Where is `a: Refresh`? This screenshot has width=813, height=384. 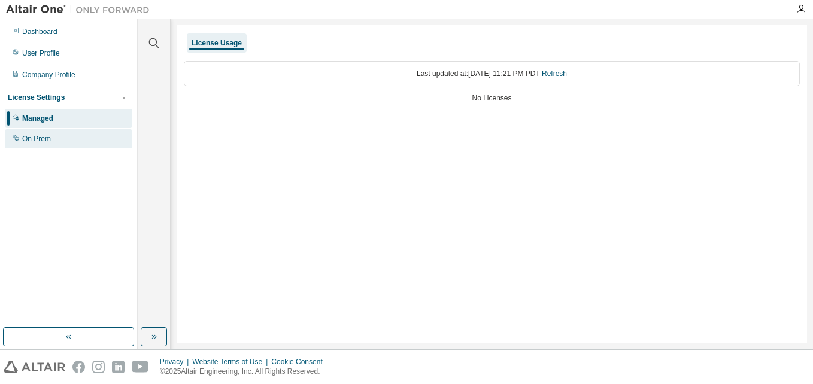 a: Refresh is located at coordinates (554, 74).